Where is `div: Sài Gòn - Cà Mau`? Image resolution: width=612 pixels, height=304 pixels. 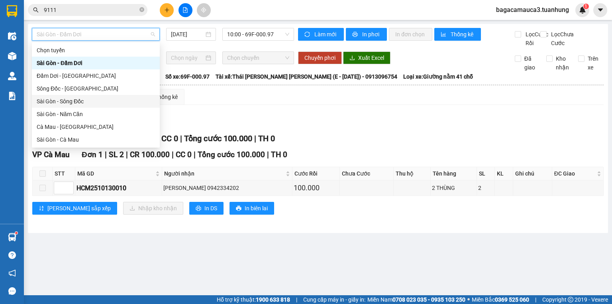
div: Sài Gòn - Cà Mau is located at coordinates (96, 139).